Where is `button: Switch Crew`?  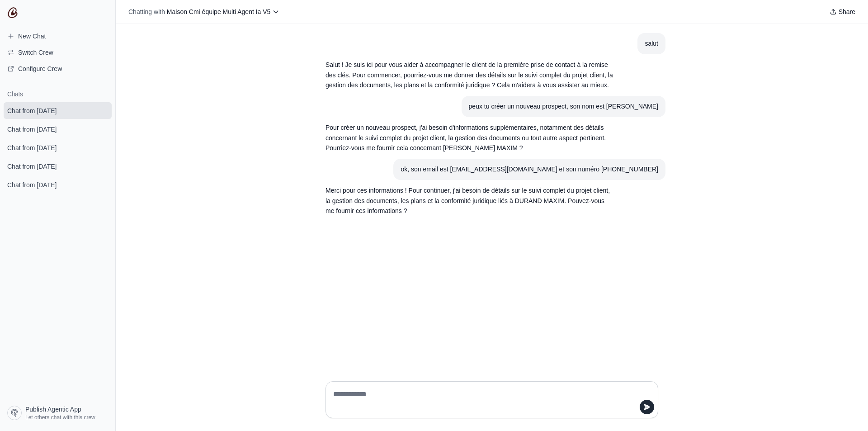
button: Switch Crew is located at coordinates (57, 52).